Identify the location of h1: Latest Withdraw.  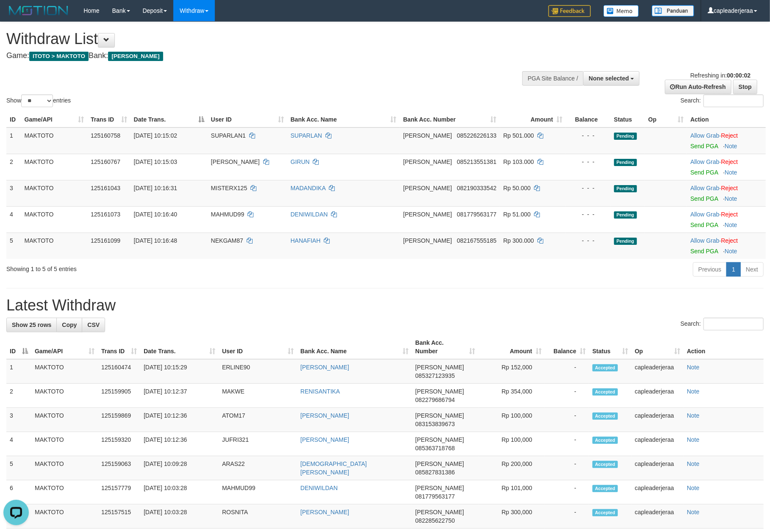
(385, 306).